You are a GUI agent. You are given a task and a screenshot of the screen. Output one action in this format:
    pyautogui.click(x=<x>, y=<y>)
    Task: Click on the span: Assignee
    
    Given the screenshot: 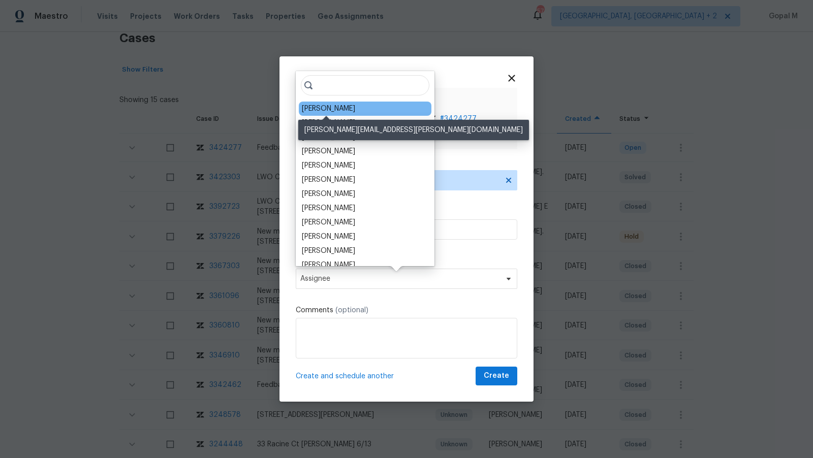 What is the action you would take?
    pyautogui.click(x=400, y=279)
    